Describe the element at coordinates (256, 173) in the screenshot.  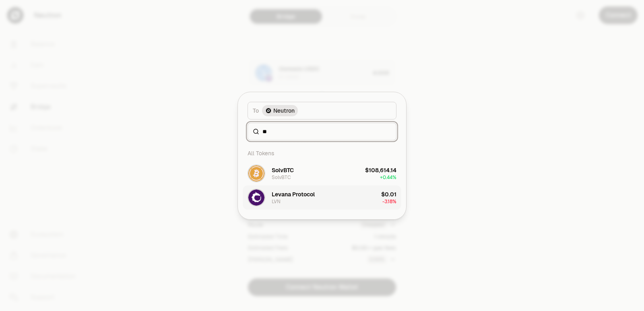
I see `img: SolvBTC Logo` at that location.